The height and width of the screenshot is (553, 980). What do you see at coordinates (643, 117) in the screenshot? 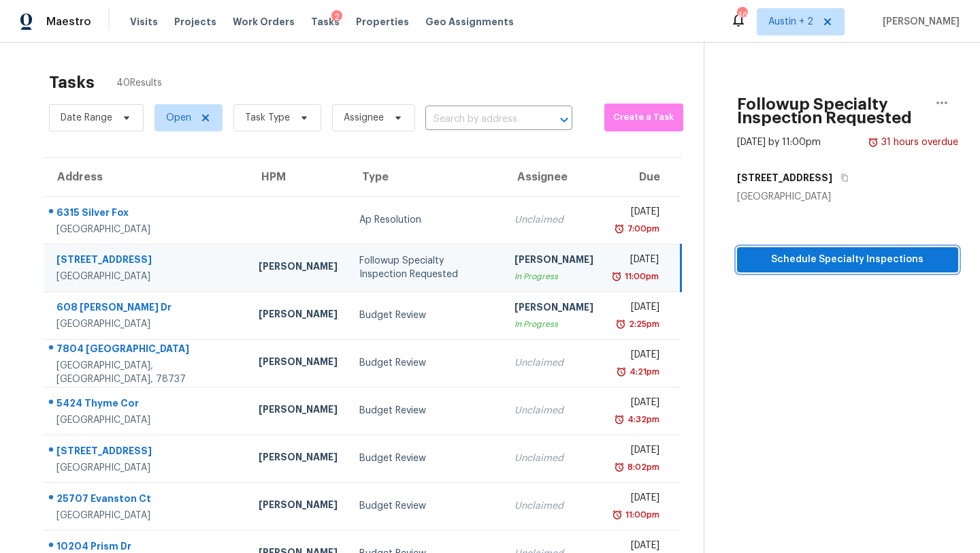
I see `span: Create a Task` at bounding box center [643, 117].